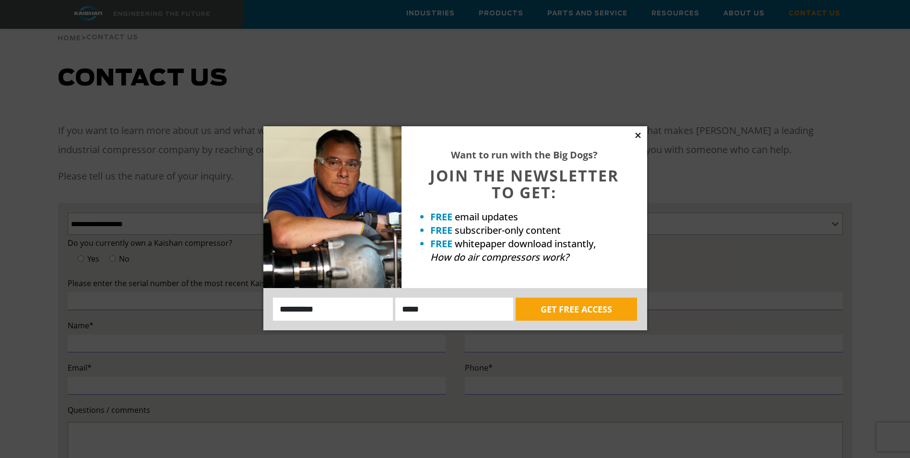 Image resolution: width=910 pixels, height=458 pixels. What do you see at coordinates (507, 230) in the screenshot?
I see `span: subscriber-only content` at bounding box center [507, 230].